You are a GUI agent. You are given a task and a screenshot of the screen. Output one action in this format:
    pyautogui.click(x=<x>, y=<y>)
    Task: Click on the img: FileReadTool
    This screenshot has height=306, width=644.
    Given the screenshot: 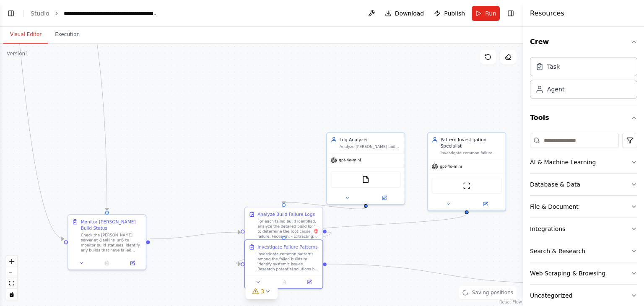 What is the action you would take?
    pyautogui.click(x=365, y=179)
    